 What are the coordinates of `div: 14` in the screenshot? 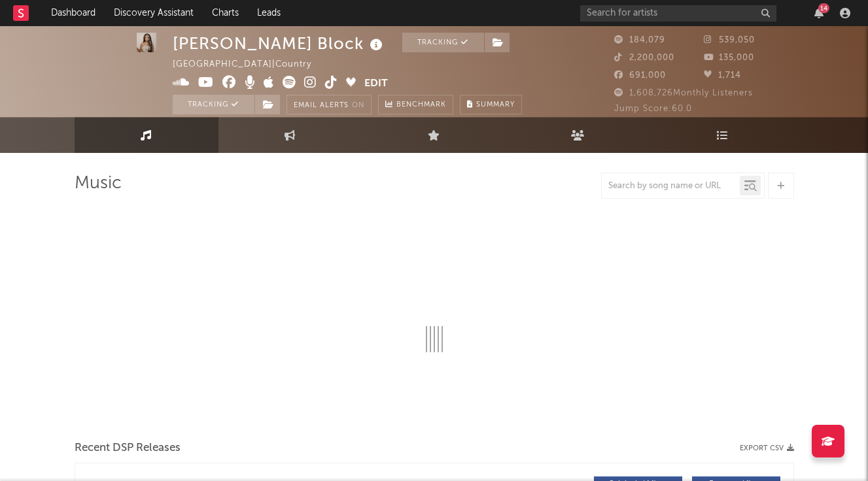 It's located at (824, 8).